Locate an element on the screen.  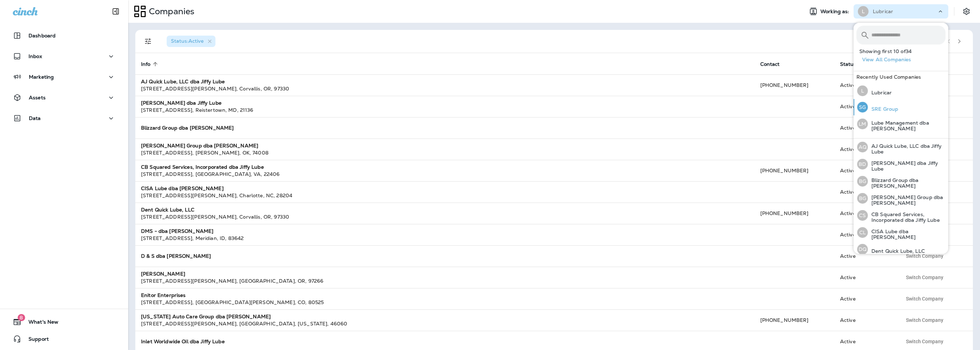
p: AJ Quick Lube, LLC dba Jiffy Lube is located at coordinates (907, 149).